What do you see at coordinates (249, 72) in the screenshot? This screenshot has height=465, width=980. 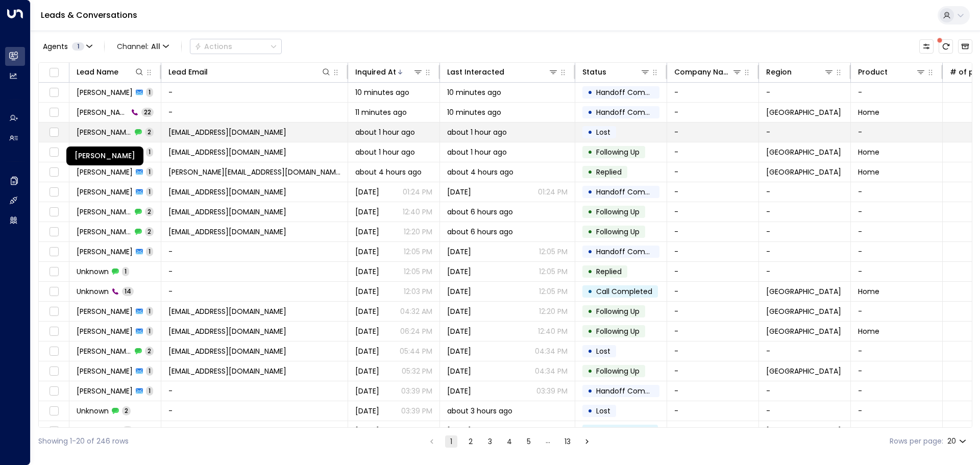 I see `div: Lead Email` at bounding box center [249, 72].